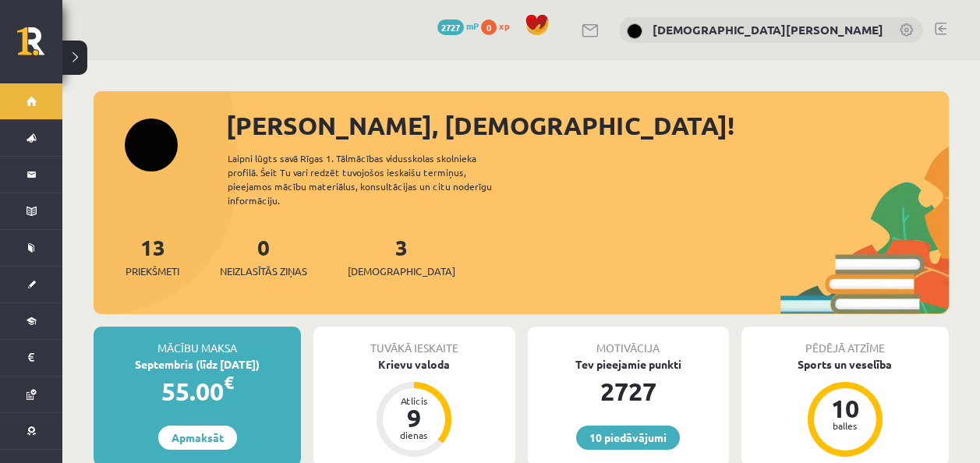 The height and width of the screenshot is (463, 980). Describe the element at coordinates (414, 401) in the screenshot. I see `div: Atlicis` at that location.